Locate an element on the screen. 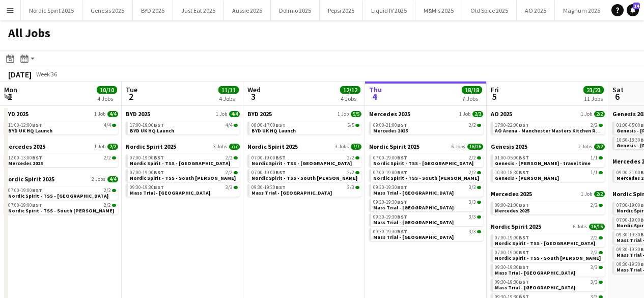 The width and height of the screenshot is (644, 298). span: 5/5 is located at coordinates (350, 125).